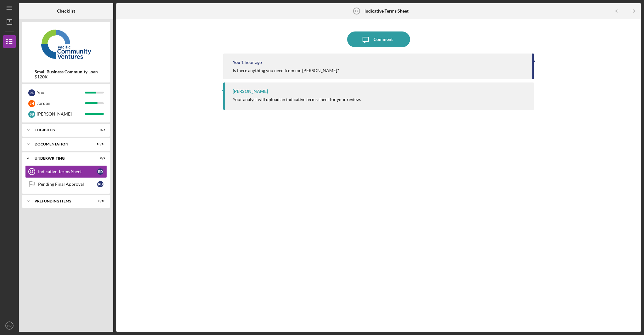  Describe the element at coordinates (66, 184) in the screenshot. I see `a: Pending Final ApprovalRD` at that location.